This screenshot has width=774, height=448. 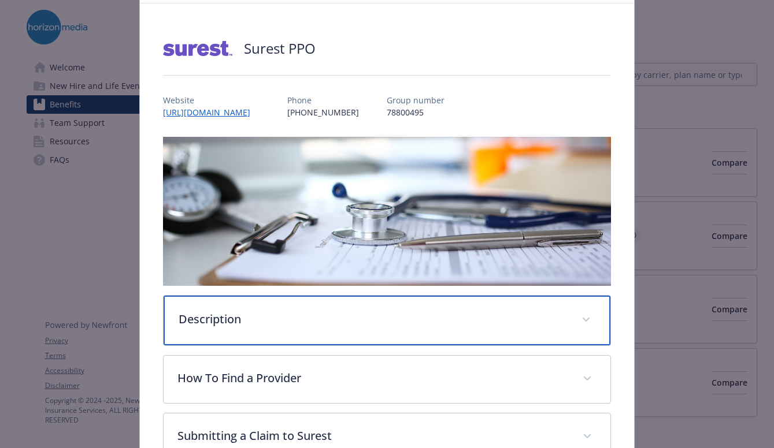 I want to click on img: Surest, so click(x=198, y=49).